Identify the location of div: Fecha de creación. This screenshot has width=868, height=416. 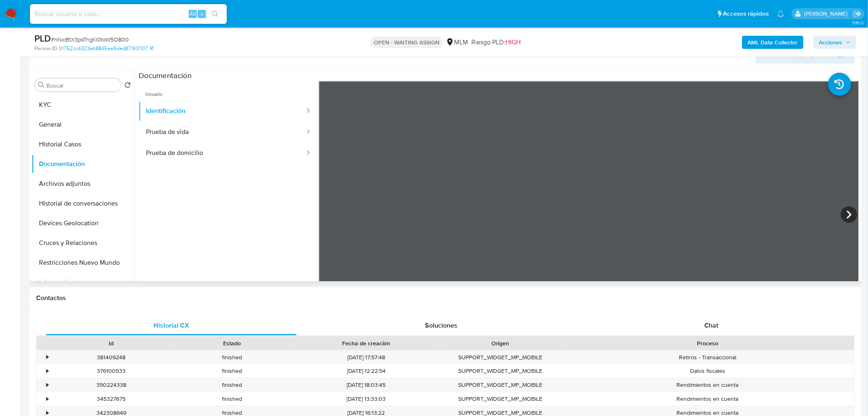
(366, 342).